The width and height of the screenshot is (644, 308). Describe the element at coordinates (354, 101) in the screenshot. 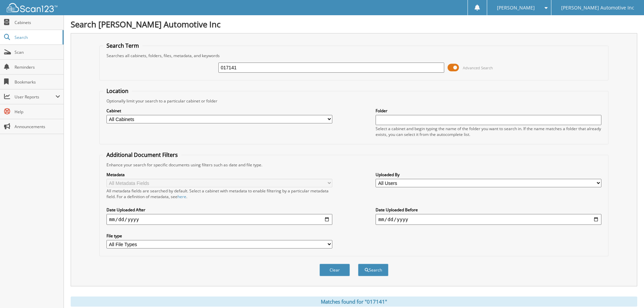

I see `div: Optionally limit your search to a particular cabinet or folder` at that location.